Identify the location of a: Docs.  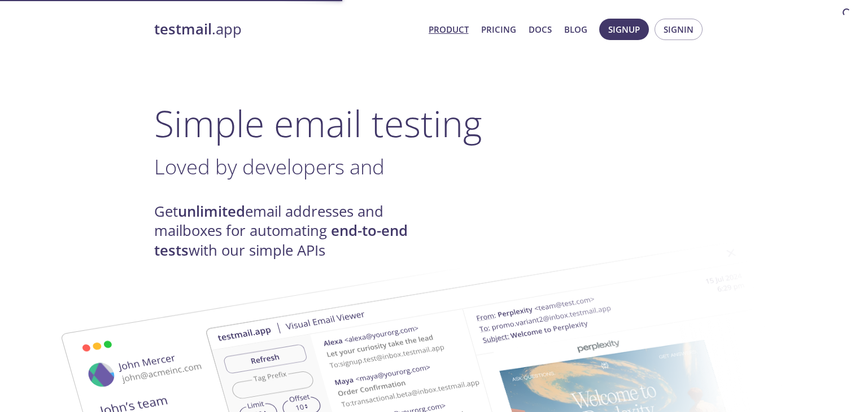
(540, 29).